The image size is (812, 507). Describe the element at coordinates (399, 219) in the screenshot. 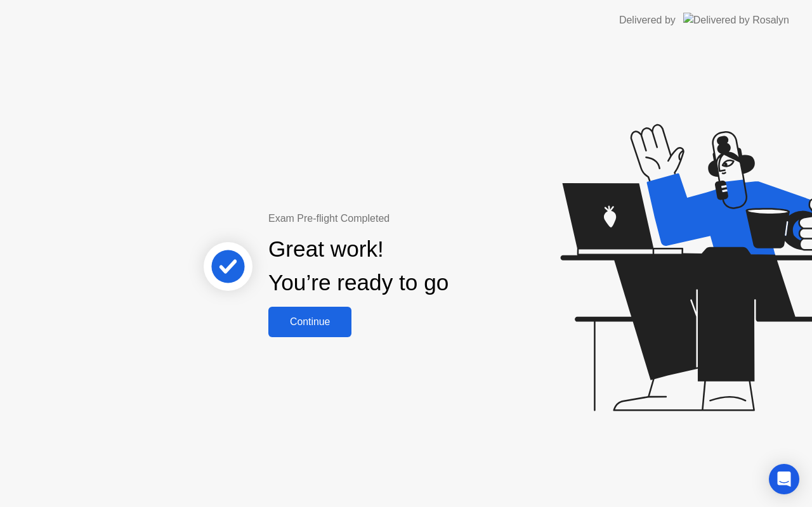

I see `div: Exam Pre-flight Completed` at that location.